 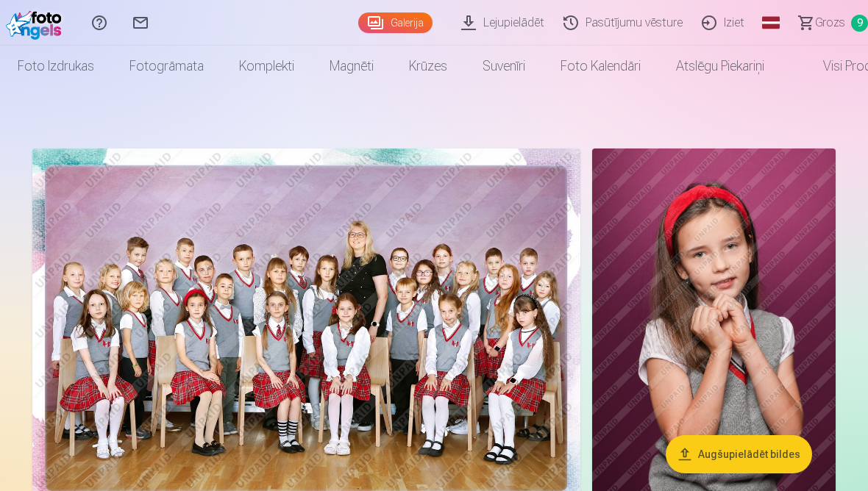 What do you see at coordinates (859, 23) in the screenshot?
I see `span: 9` at bounding box center [859, 23].